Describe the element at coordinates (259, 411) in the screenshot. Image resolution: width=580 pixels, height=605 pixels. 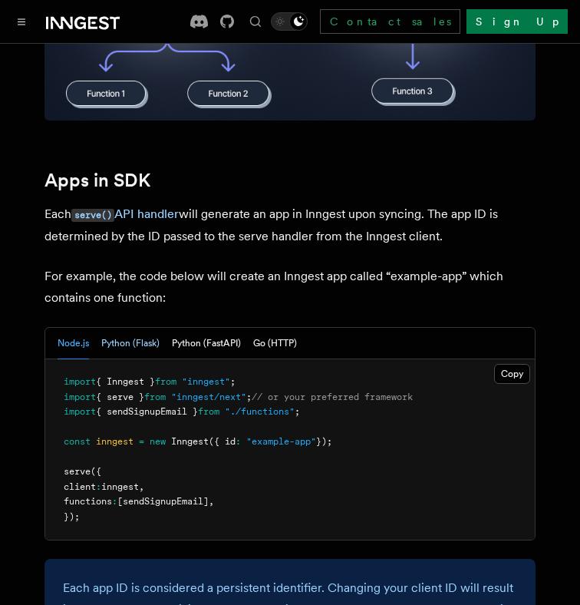
I see `span: "./functions"` at that location.